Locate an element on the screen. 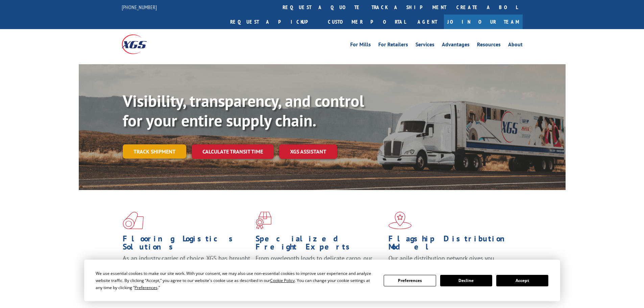  h1: Flooring Logistics Solutions is located at coordinates (187, 244).